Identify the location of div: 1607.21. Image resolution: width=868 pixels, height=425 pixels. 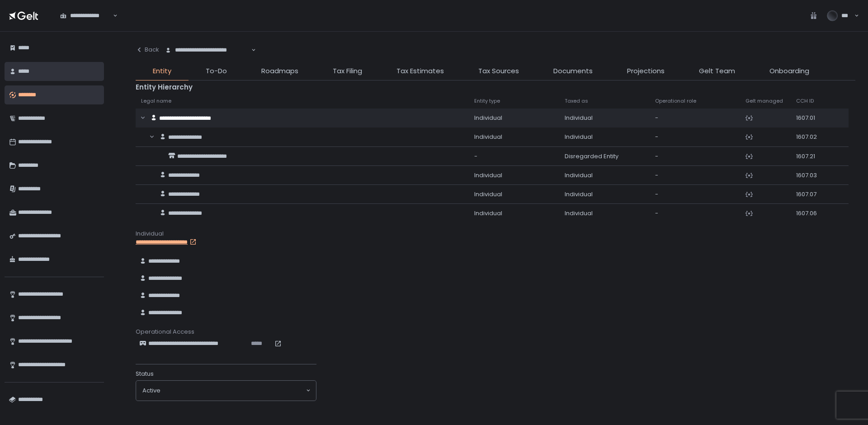
(811, 156).